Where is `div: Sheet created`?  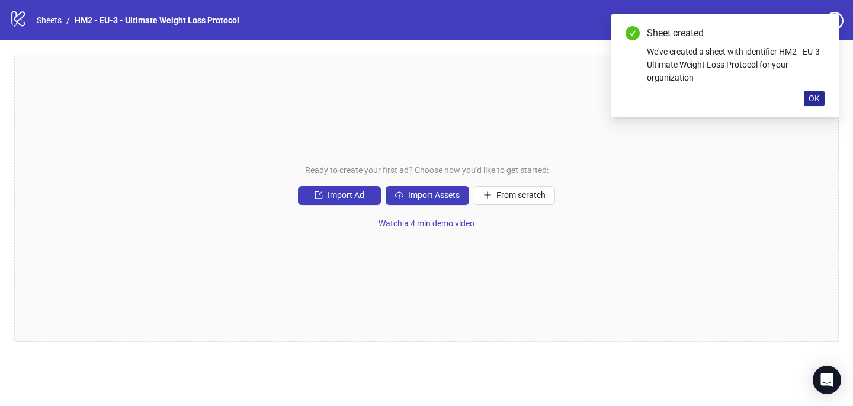 div: Sheet created is located at coordinates (736, 33).